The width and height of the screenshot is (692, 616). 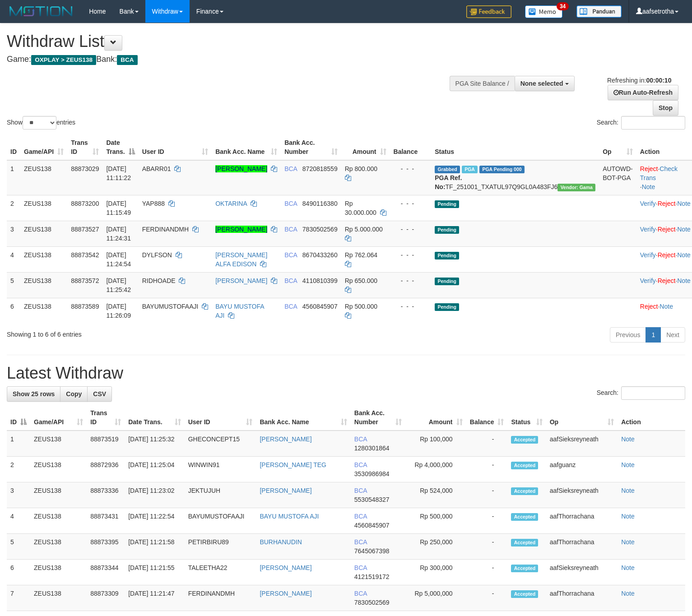 What do you see at coordinates (220, 546) in the screenshot?
I see `td: PETIRBIRU89` at bounding box center [220, 546].